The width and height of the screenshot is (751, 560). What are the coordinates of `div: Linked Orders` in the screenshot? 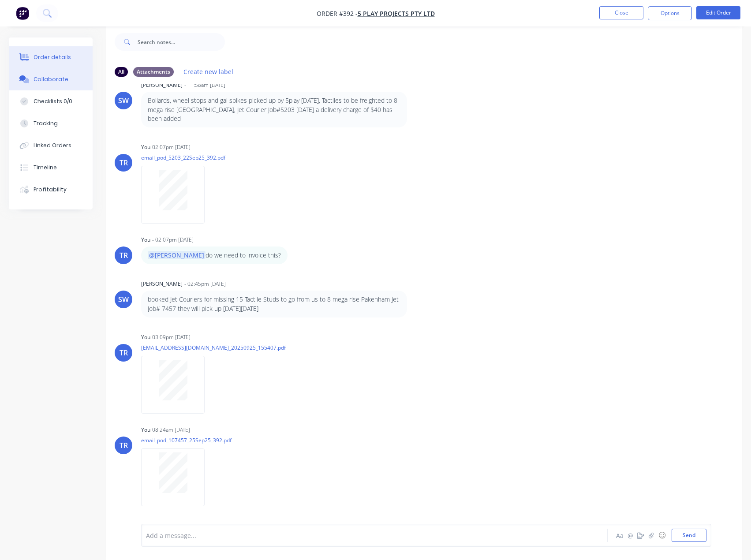 It's located at (52, 145).